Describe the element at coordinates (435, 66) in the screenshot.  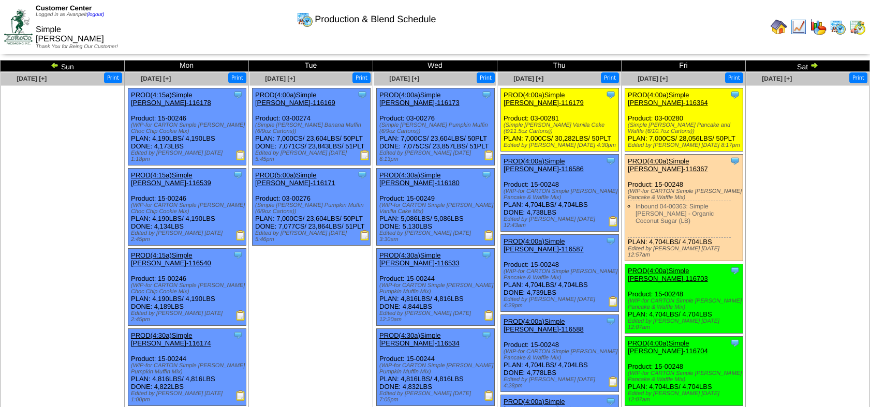
I see `td: Wed` at that location.